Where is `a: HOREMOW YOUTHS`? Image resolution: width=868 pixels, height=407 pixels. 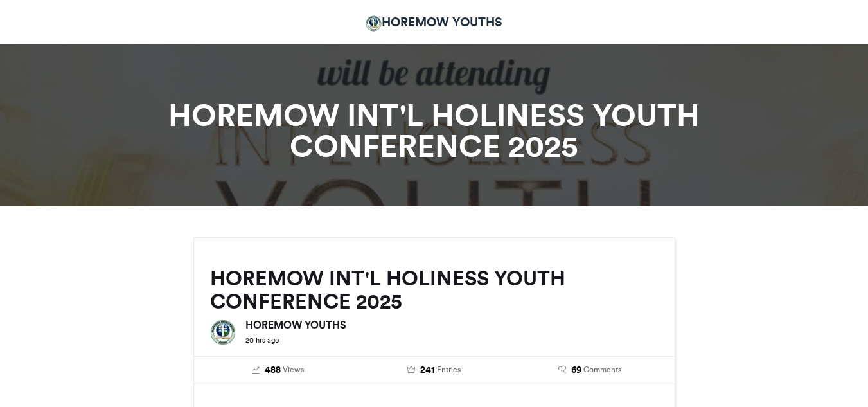
a: HOREMOW YOUTHS is located at coordinates (434, 22).